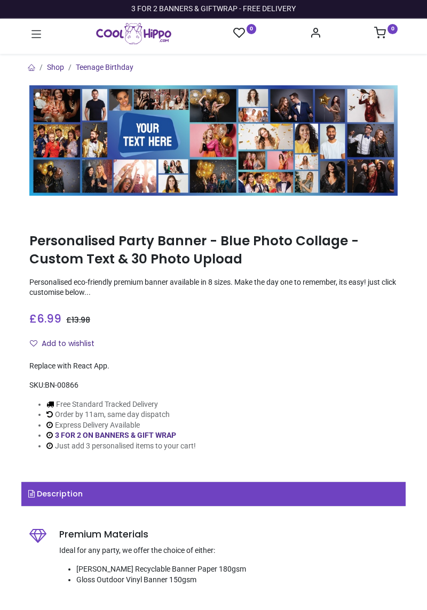  I want to click on li: Just add 3 personalised items to your cart!, so click(121, 446).